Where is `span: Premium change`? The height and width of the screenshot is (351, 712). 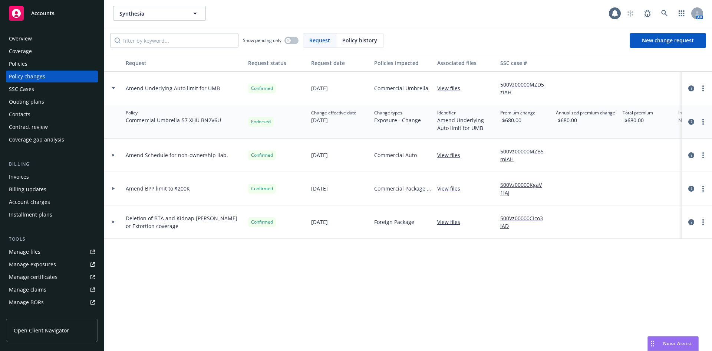
span: Premium change is located at coordinates (518, 113).